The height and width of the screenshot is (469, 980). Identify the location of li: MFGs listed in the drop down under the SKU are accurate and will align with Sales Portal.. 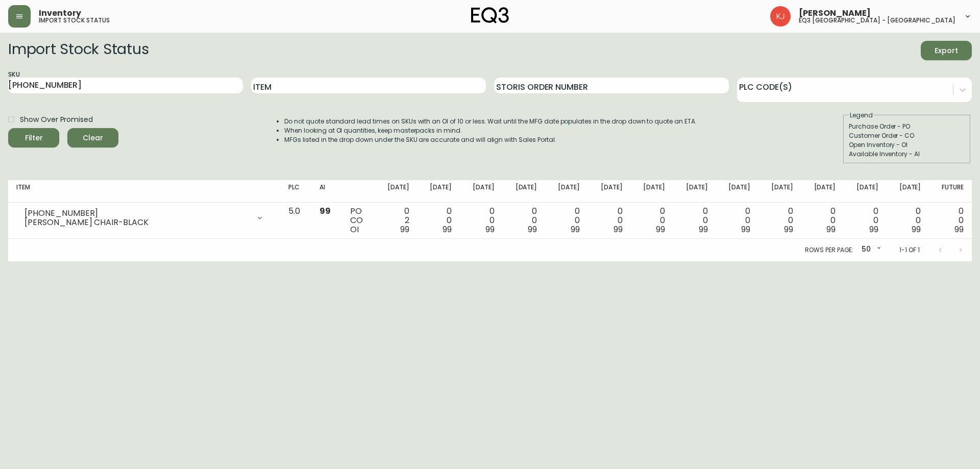
(490, 140).